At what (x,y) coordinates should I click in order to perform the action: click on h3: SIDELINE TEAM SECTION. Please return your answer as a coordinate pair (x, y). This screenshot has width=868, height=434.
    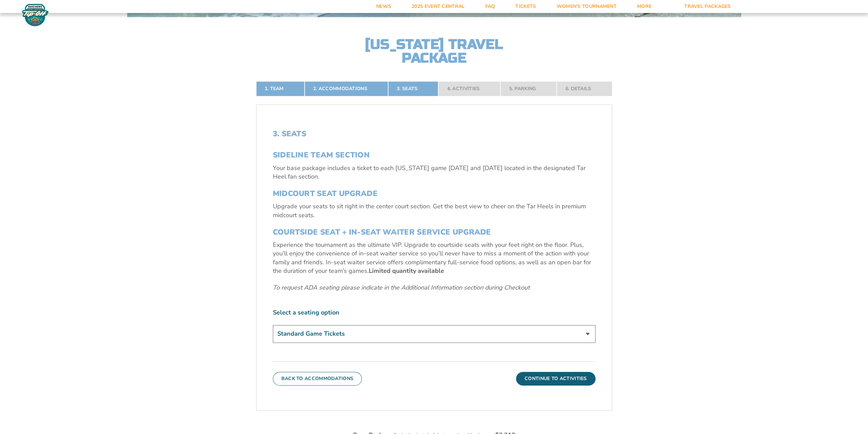
    Looking at the image, I should click on (434, 155).